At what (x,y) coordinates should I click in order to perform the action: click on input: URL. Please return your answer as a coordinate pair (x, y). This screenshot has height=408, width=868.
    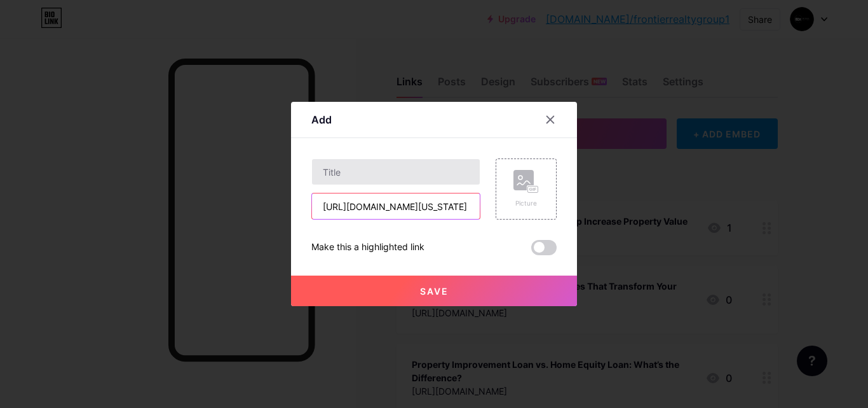
    Looking at the image, I should click on (396, 206).